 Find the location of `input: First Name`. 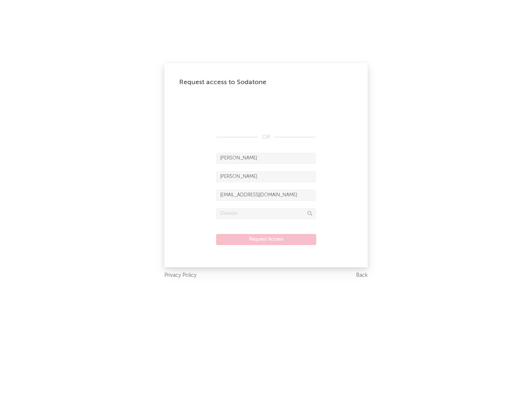

input: First Name is located at coordinates (266, 158).